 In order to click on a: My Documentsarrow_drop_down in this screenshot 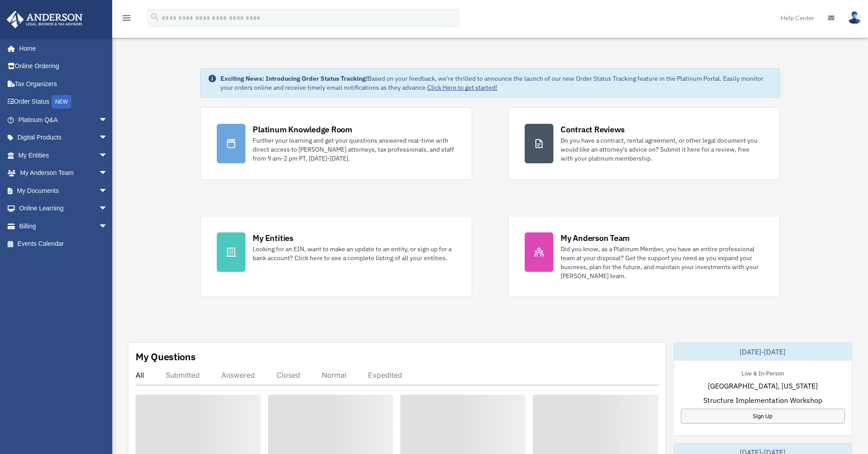, I will do `click(64, 190)`.